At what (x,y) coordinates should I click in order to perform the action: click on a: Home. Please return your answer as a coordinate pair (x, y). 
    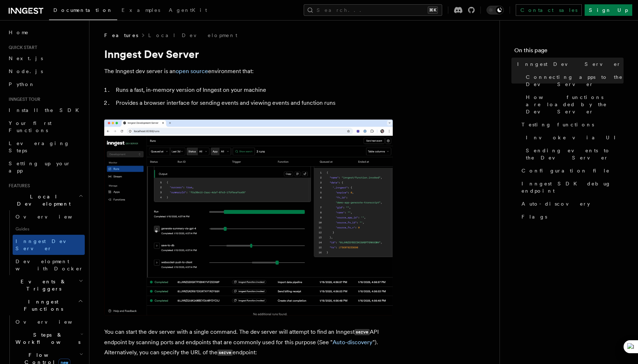
    Looking at the image, I should click on (45, 32).